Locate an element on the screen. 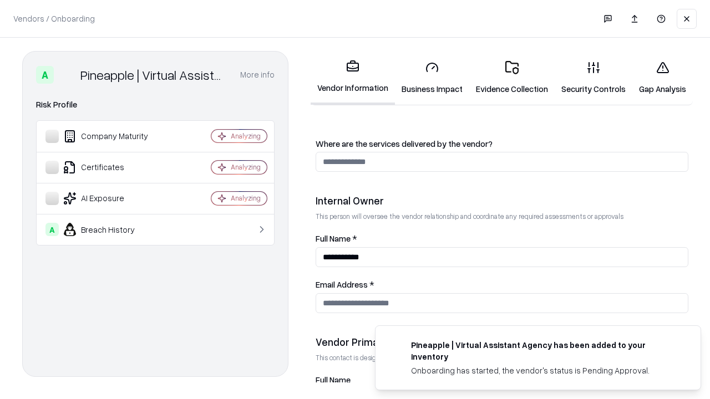 This screenshot has height=399, width=710. label: Full Name * is located at coordinates (502, 238).